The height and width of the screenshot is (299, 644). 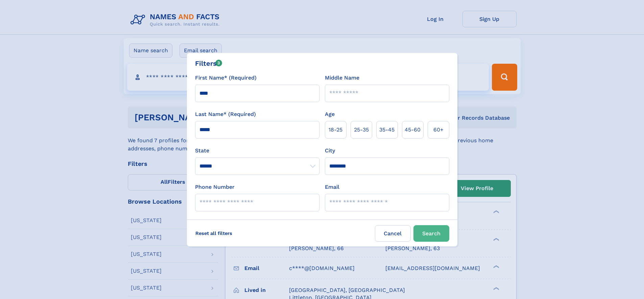 What do you see at coordinates (330, 151) in the screenshot?
I see `label: City` at bounding box center [330, 151].